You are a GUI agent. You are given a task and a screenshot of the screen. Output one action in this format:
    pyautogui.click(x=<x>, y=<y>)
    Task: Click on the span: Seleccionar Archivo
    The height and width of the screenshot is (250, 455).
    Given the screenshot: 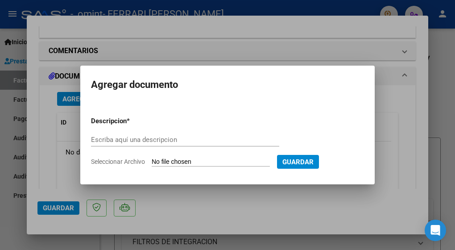 What is the action you would take?
    pyautogui.click(x=118, y=162)
    